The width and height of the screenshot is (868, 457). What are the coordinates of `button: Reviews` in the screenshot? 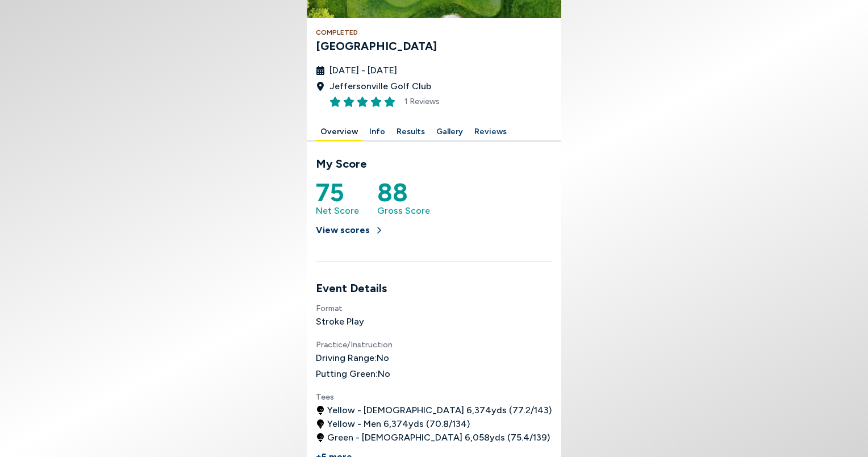 It's located at (490, 132).